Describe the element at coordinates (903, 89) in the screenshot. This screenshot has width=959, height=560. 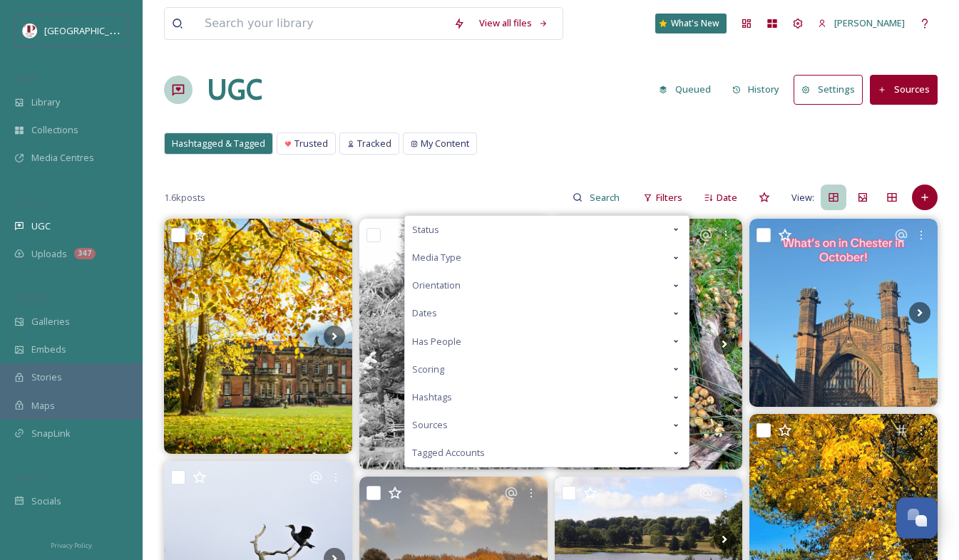
I see `a: Sources` at that location.